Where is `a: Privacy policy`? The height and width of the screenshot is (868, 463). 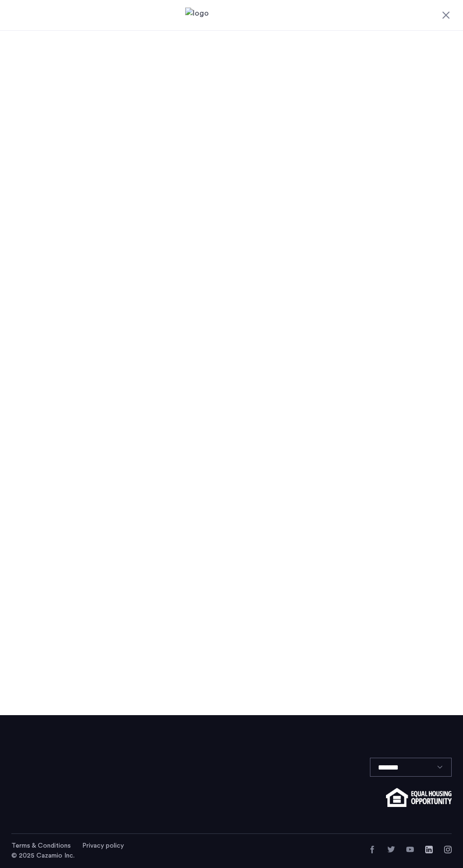 a: Privacy policy is located at coordinates (103, 845).